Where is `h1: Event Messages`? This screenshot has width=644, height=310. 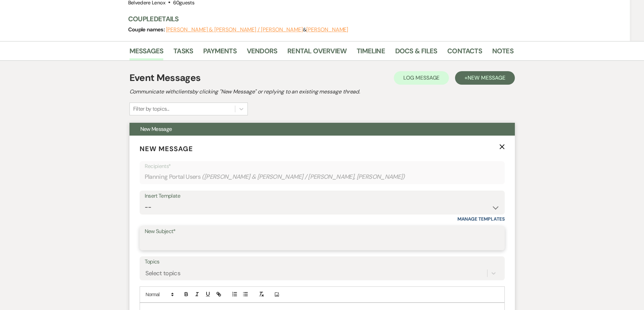 h1: Event Messages is located at coordinates (164, 78).